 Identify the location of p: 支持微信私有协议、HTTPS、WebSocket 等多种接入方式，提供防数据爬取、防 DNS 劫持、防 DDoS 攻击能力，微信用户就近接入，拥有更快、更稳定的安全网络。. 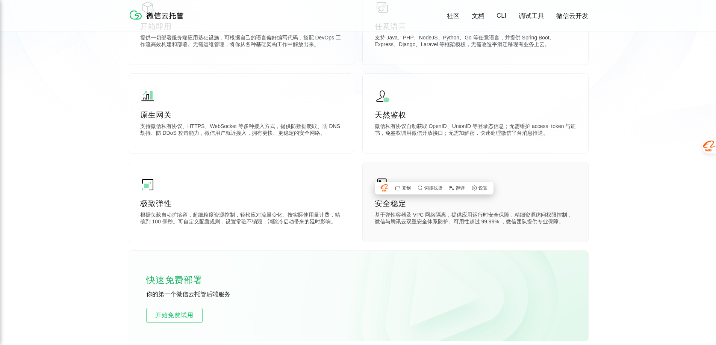
(241, 131).